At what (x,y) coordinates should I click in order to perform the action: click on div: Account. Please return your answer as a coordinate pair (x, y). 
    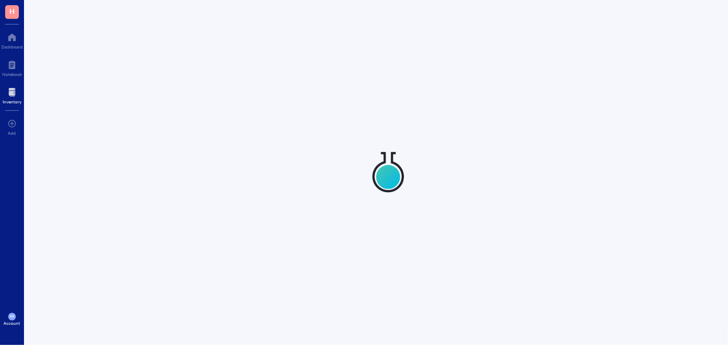
    Looking at the image, I should click on (12, 323).